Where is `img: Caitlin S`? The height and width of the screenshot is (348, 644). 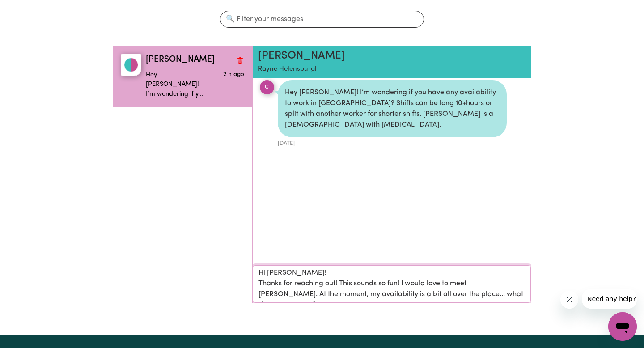
img: Caitlin S is located at coordinates (131, 65).